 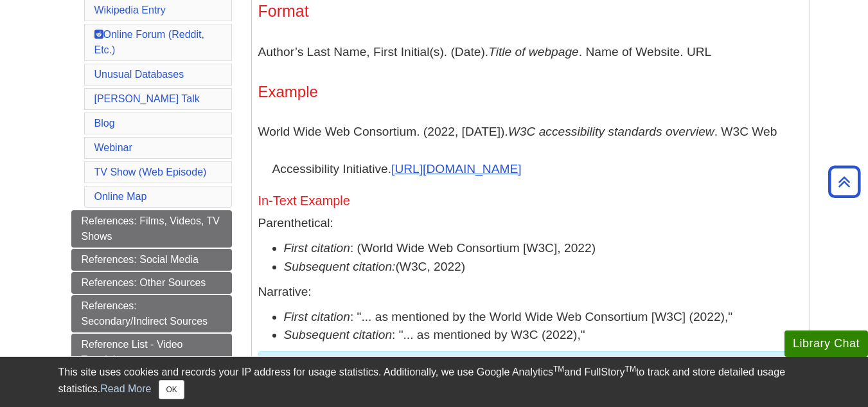 What do you see at coordinates (531, 11) in the screenshot?
I see `h3: Format` at bounding box center [531, 11].